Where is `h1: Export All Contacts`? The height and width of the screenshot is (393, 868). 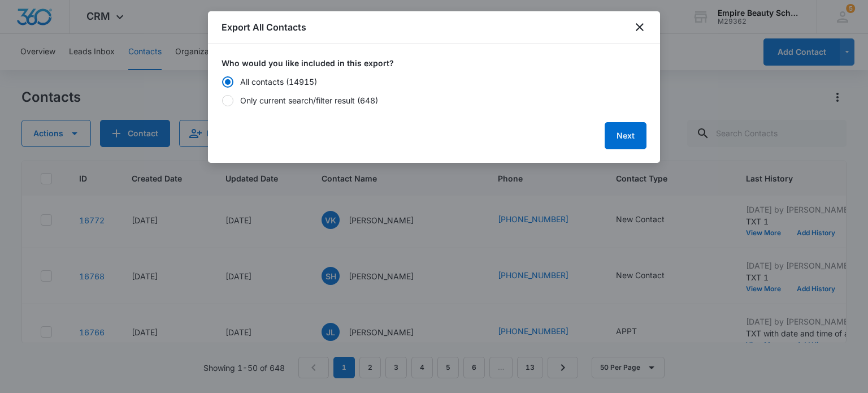
h1: Export All Contacts is located at coordinates (264, 27).